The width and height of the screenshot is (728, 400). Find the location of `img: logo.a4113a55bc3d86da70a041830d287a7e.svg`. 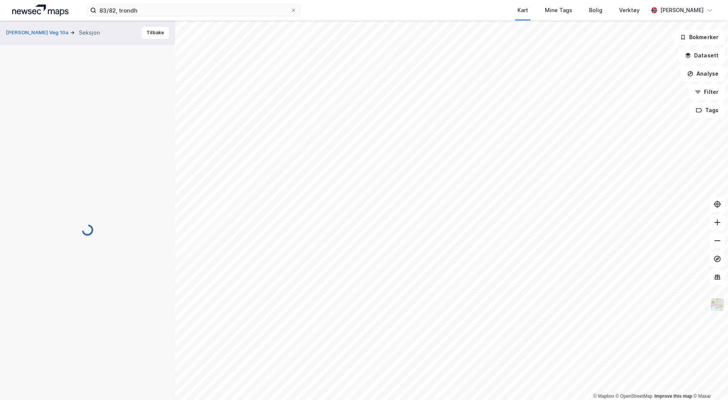

img: logo.a4113a55bc3d86da70a041830d287a7e.svg is located at coordinates (40, 10).